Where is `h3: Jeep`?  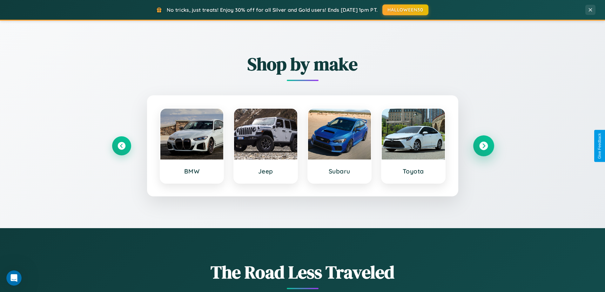
h3: Jeep is located at coordinates (265, 171).